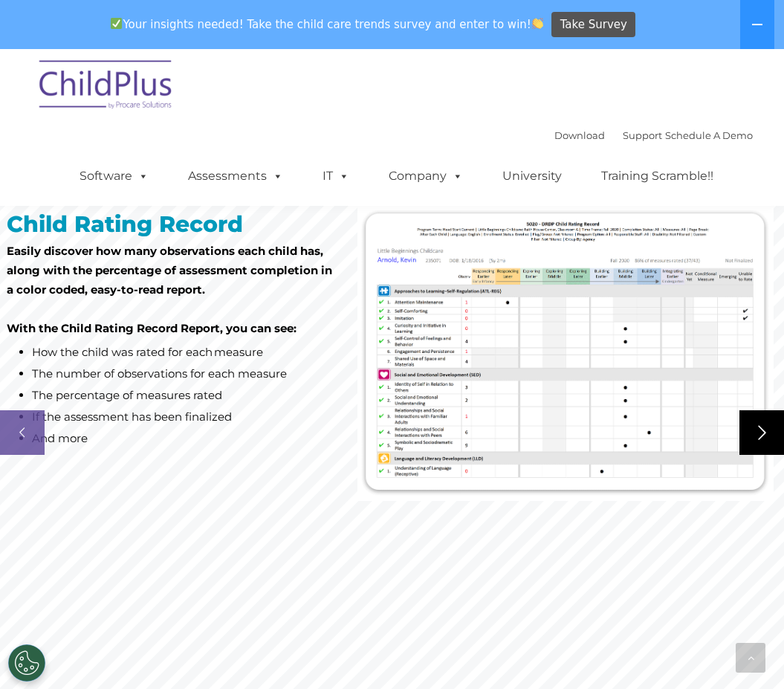  What do you see at coordinates (425, 176) in the screenshot?
I see `a: Company` at bounding box center [425, 176].